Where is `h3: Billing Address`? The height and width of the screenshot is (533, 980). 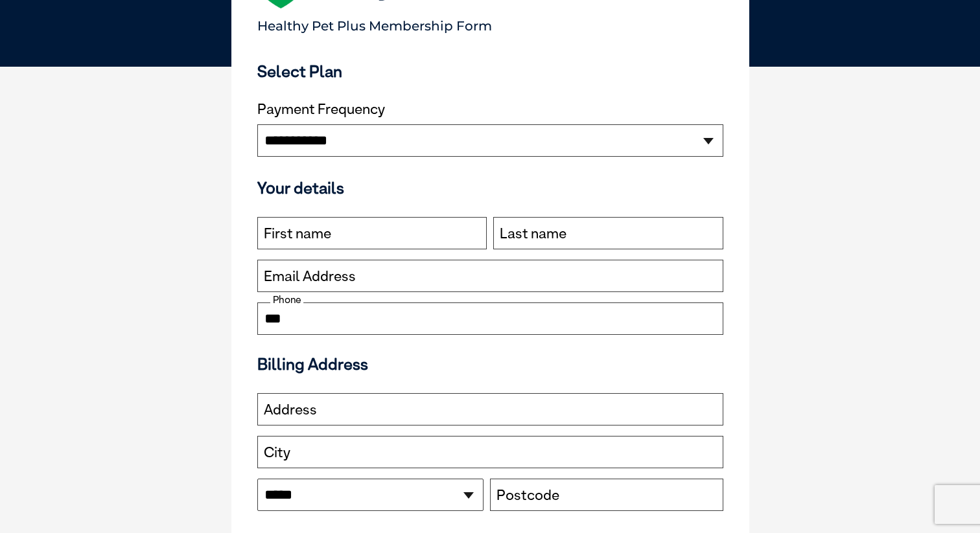
h3: Billing Address is located at coordinates (490, 364).